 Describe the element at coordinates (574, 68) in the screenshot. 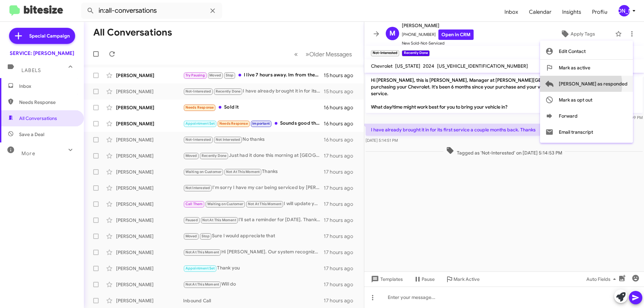

I see `span: Mark as active` at that location.